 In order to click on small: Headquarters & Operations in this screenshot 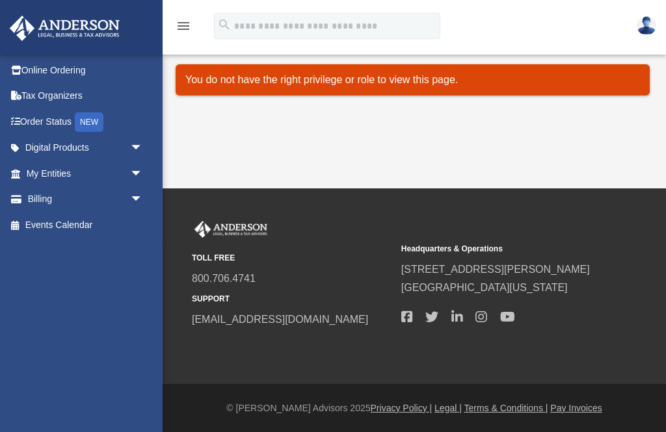, I will do `click(501, 249)`.